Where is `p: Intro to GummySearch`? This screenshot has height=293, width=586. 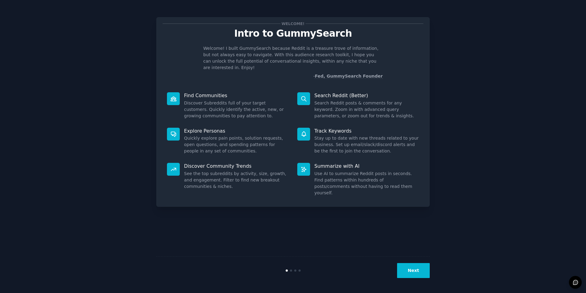
p: Intro to GummySearch is located at coordinates (293, 33).